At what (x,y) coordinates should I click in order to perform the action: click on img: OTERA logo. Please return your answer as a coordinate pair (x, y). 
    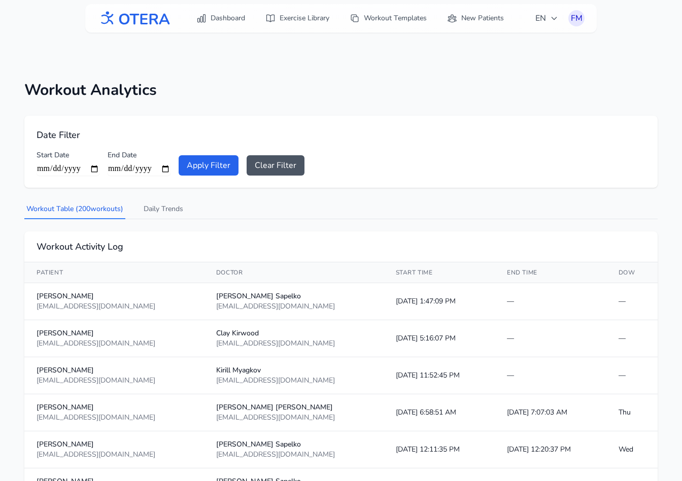
    Looking at the image, I should click on (134, 18).